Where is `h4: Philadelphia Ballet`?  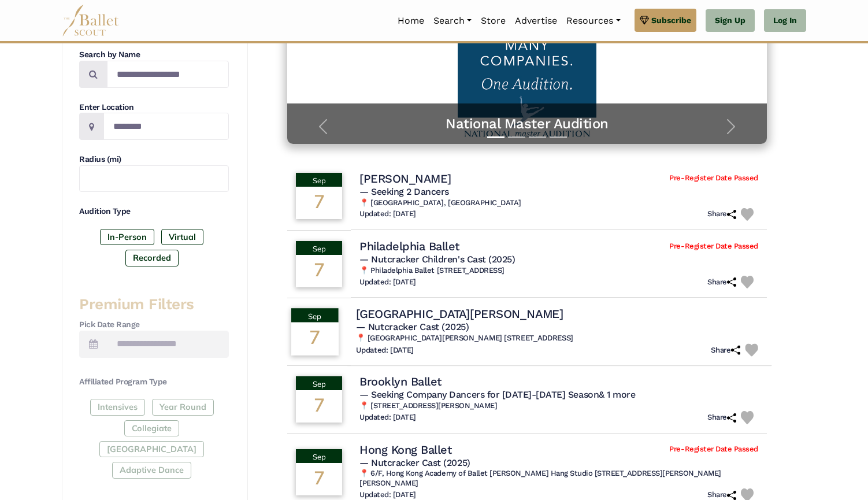
h4: Philadelphia Ballet is located at coordinates (409, 246).